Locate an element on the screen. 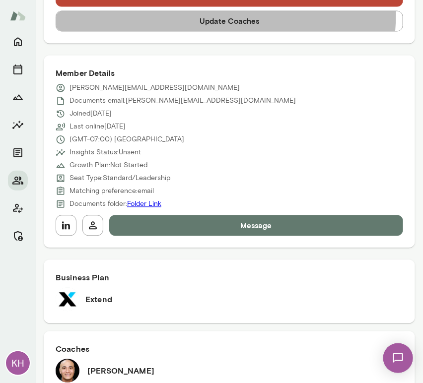 This screenshot has width=423, height=383. p: Documents folder: is located at coordinates (115, 205).